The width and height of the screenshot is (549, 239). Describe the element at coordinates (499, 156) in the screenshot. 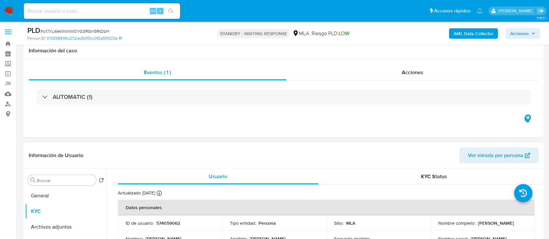

I see `button: Ver mirada por persona` at that location.